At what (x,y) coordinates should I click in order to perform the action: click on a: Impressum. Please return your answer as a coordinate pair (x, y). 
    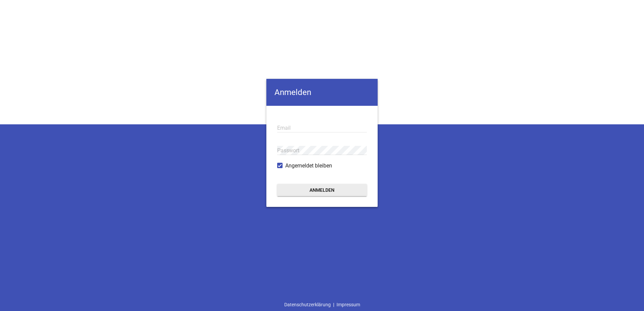
    Looking at the image, I should click on (348, 305).